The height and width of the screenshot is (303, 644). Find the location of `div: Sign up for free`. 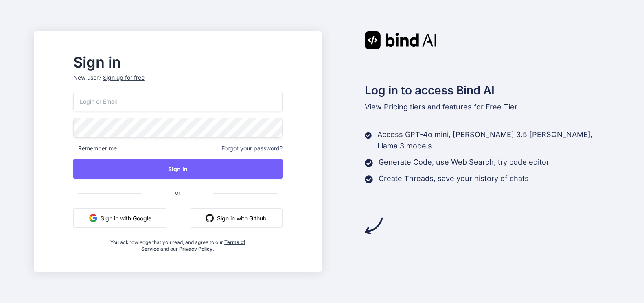

div: Sign up for free is located at coordinates (124, 78).